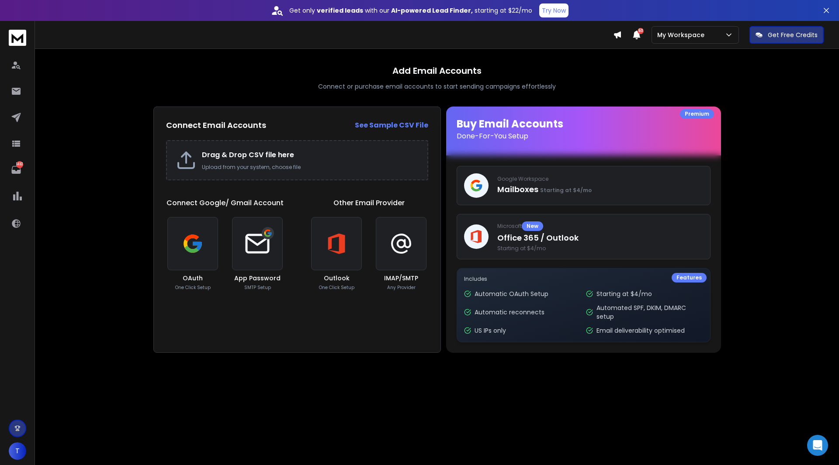 This screenshot has width=839, height=465. What do you see at coordinates (490, 331) in the screenshot?
I see `p: US IPs only` at bounding box center [490, 331].